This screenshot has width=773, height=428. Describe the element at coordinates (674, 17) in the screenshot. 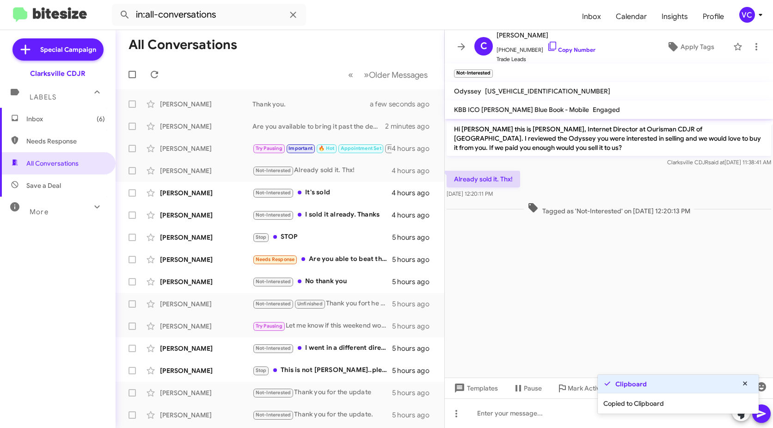

I see `a: Insights` at that location.